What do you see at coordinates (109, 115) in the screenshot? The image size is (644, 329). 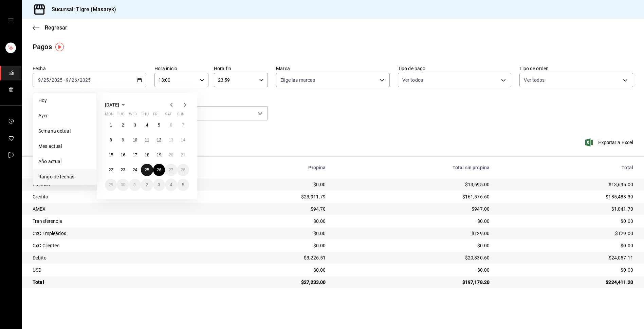 I see `abbr: Monday` at bounding box center [109, 115].